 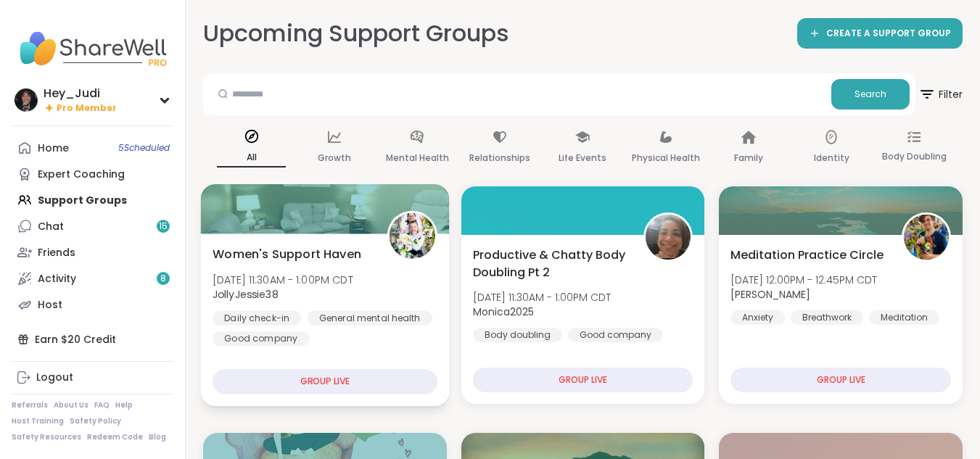 I want to click on p: All, so click(x=251, y=158).